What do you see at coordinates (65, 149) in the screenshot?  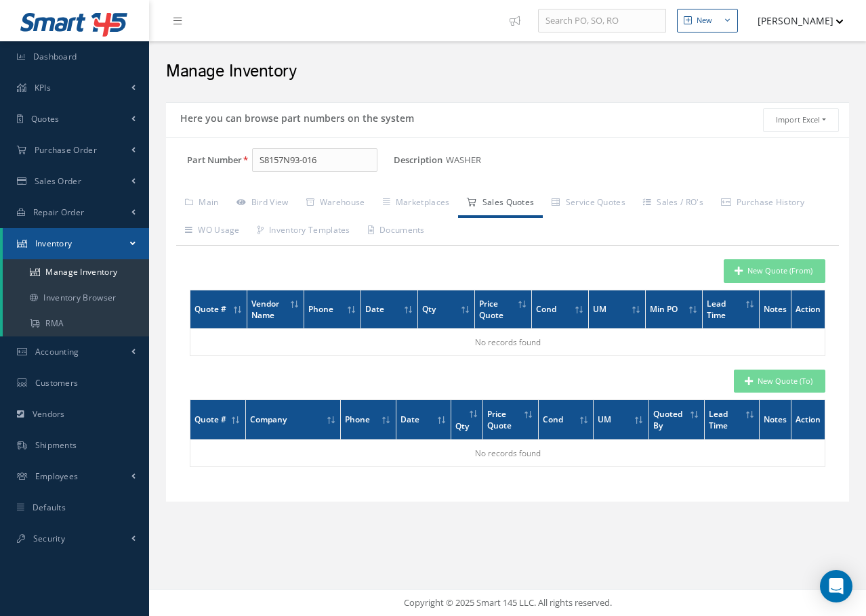 I see `span: Purchase Order` at bounding box center [65, 149].